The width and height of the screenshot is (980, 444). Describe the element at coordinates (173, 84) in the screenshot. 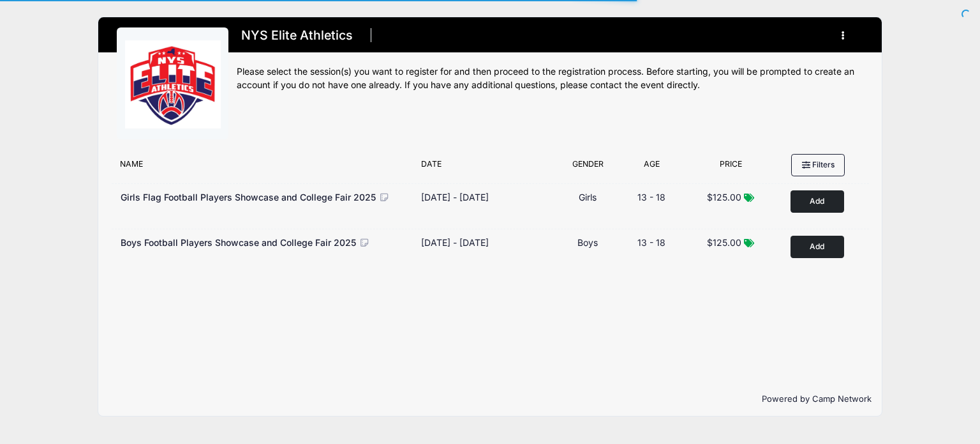

I see `img: logo` at that location.